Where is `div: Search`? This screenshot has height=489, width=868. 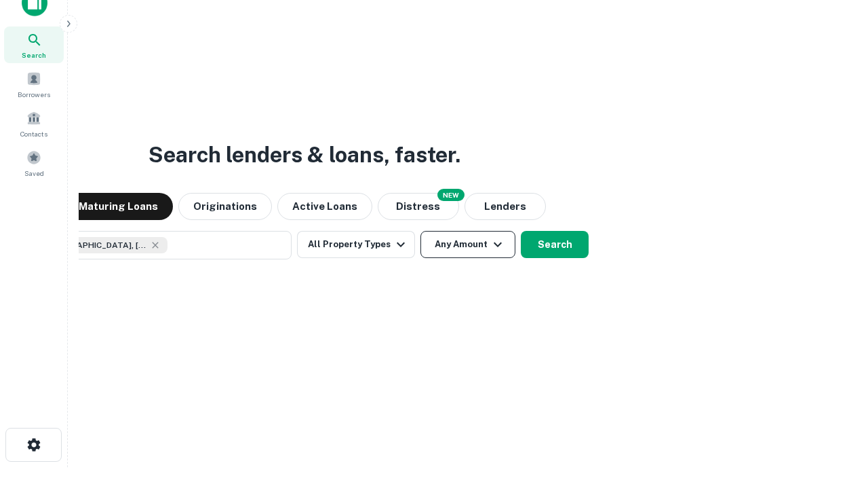
div: Search is located at coordinates (34, 45).